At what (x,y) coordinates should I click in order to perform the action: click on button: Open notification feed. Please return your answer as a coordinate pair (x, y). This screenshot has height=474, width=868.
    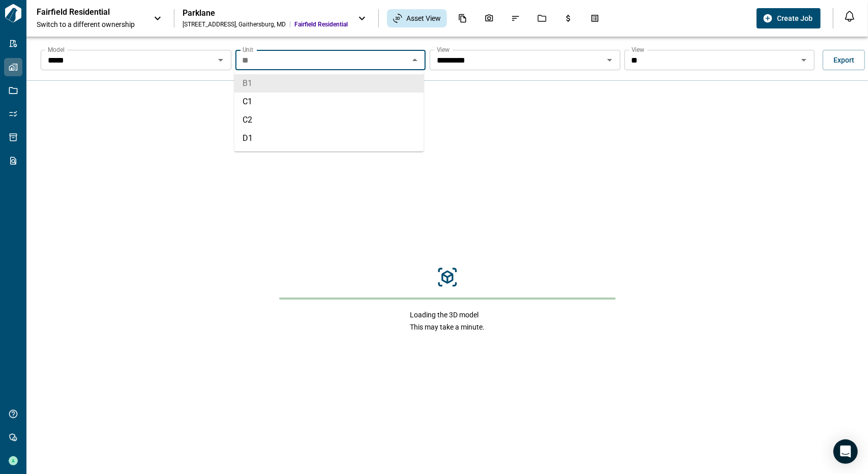
    Looking at the image, I should click on (850, 17).